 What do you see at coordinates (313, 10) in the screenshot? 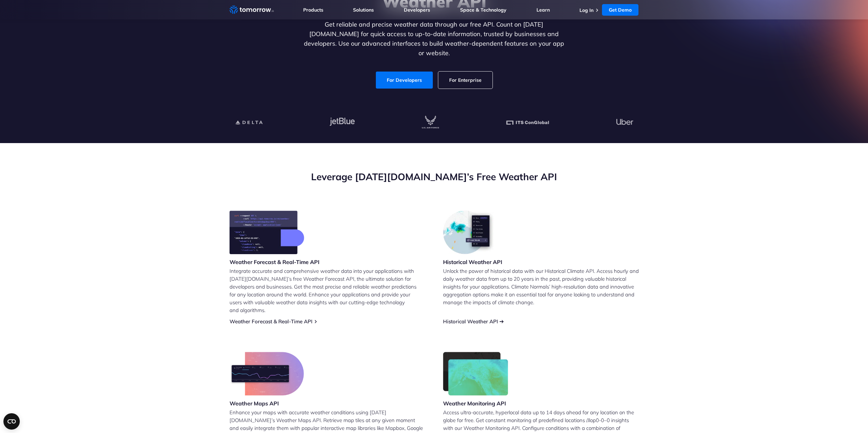
I see `a: Products` at bounding box center [313, 10].